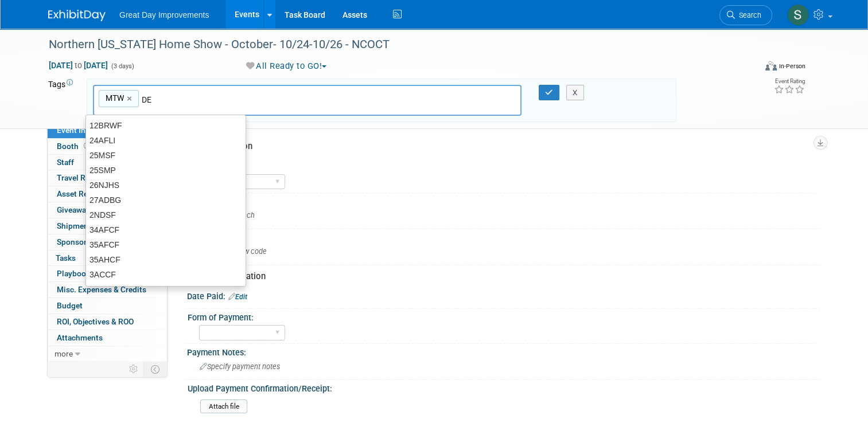 The image size is (868, 423). I want to click on div: 35AFCF, so click(166, 245).